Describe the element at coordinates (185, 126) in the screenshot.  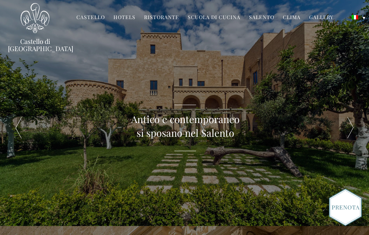
I see `h2: Antico e contemporaneo si sposano nel Salento` at that location.